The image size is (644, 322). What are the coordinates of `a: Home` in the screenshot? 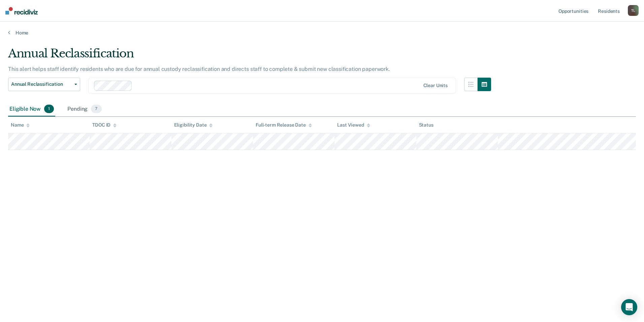 It's located at (322, 32).